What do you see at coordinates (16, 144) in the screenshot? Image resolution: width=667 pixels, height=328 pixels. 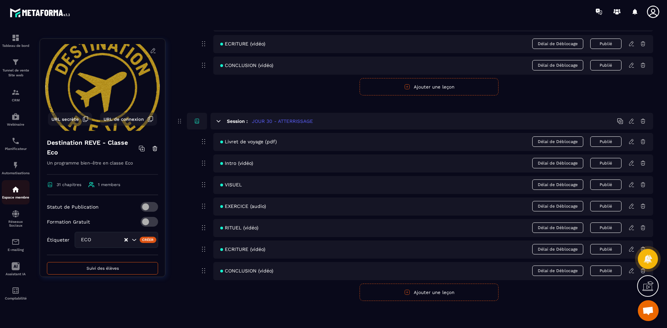 I see `a: schedulerschedulerPlanificateur` at bounding box center [16, 144].